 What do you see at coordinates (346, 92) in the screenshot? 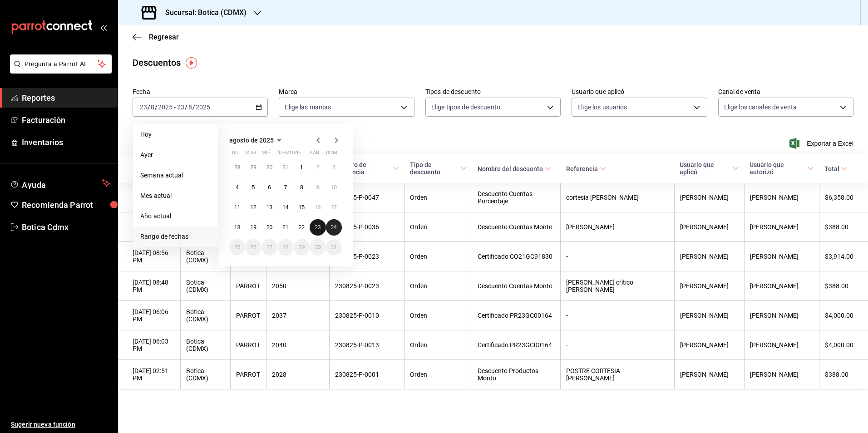
I see `label: Marca` at bounding box center [346, 92].